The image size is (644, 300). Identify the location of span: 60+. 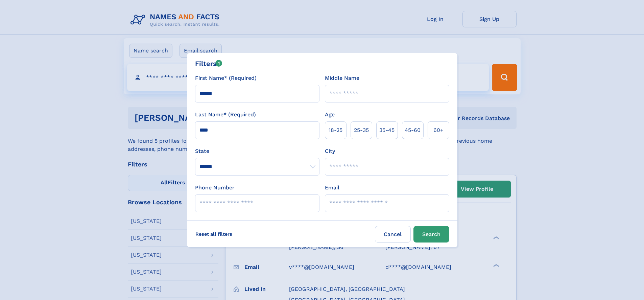
(438, 130).